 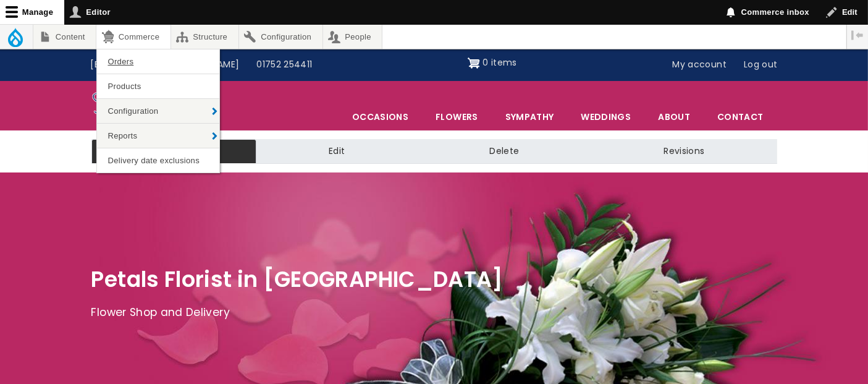 What do you see at coordinates (353, 36) in the screenshot?
I see `a: People` at bounding box center [353, 36].